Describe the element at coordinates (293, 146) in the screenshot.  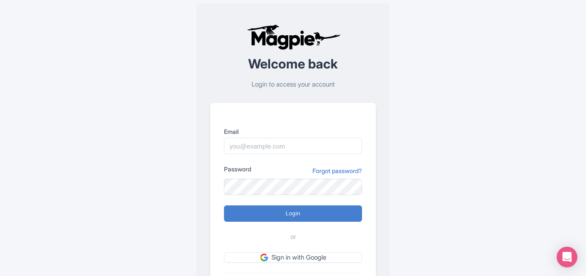
I see `input: you@example.com` at that location.